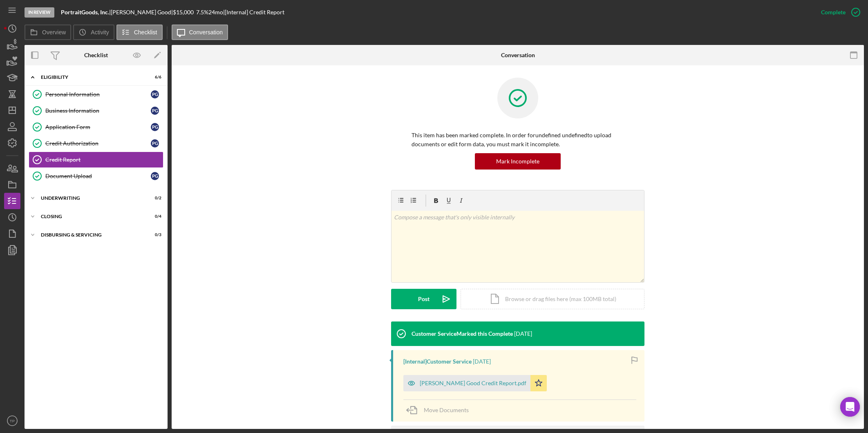 The height and width of the screenshot is (433, 868). Describe the element at coordinates (202, 12) in the screenshot. I see `div: 7.5 %` at that location.